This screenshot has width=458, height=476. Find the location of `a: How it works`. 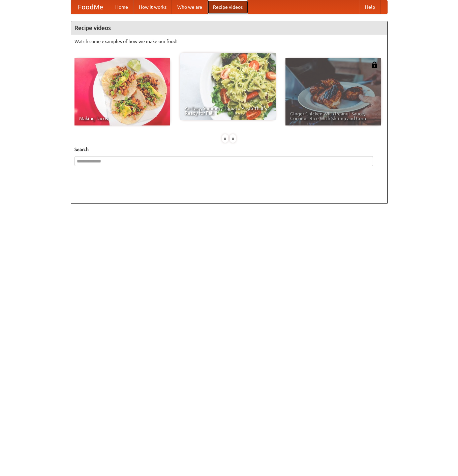

a: How it works is located at coordinates (152, 7).